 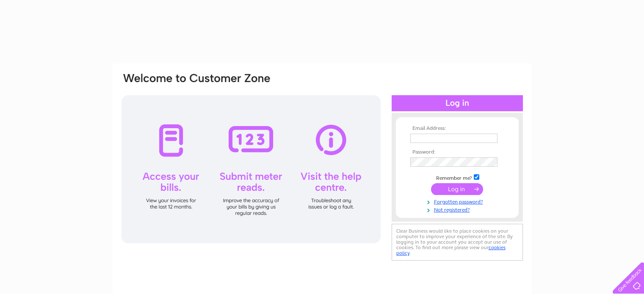 I want to click on div: Clear Business would like to place cookies on your computer to improve your experience of the sit..., so click(x=458, y=242).